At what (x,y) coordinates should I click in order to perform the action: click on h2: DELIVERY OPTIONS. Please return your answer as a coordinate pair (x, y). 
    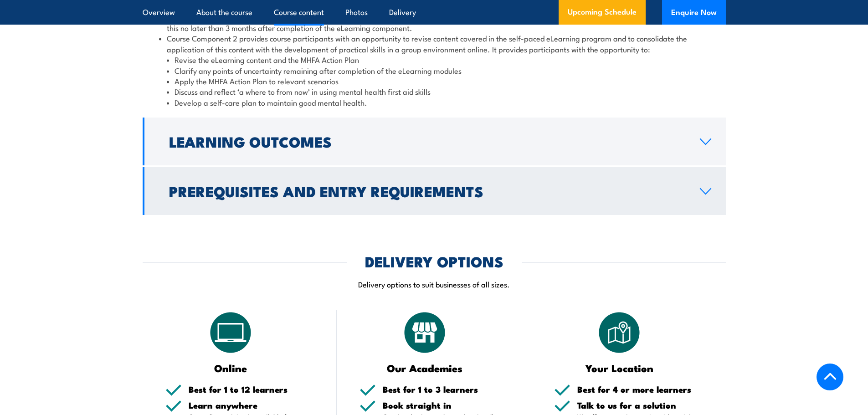
    Looking at the image, I should click on (434, 261).